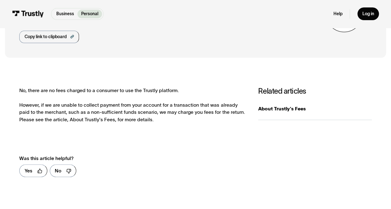 The width and height of the screenshot is (391, 209). I want to click on img: Trustly Logo, so click(28, 14).